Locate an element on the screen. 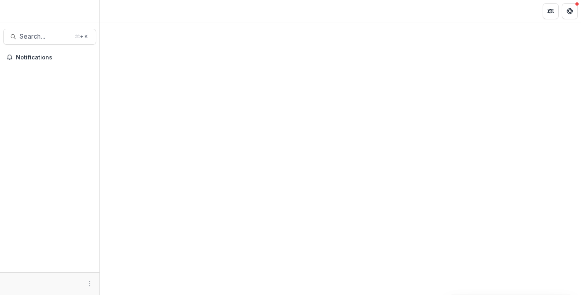  button: Search... is located at coordinates (49, 37).